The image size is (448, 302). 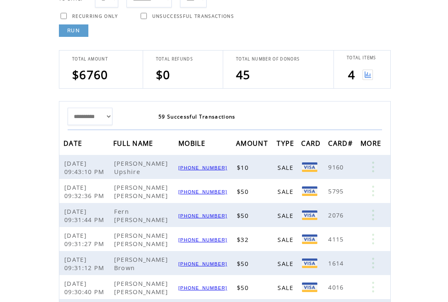 I want to click on a: TYPE, so click(x=286, y=144).